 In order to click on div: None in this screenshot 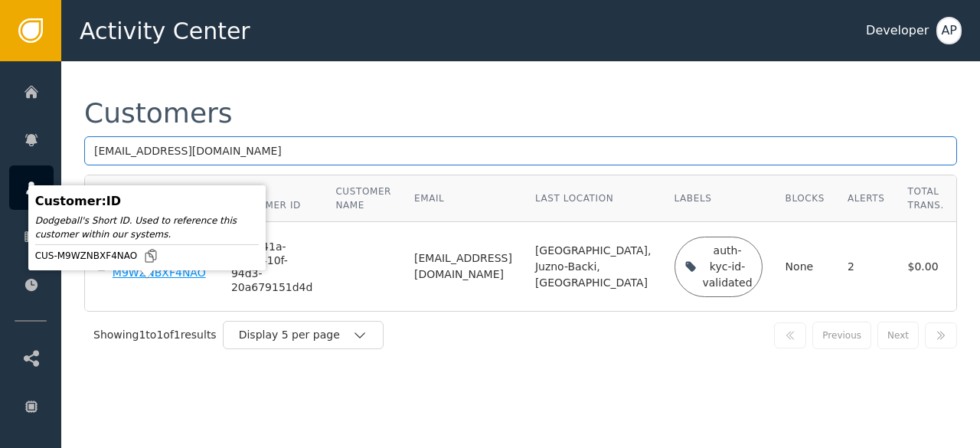, I will do `click(804, 267)`.